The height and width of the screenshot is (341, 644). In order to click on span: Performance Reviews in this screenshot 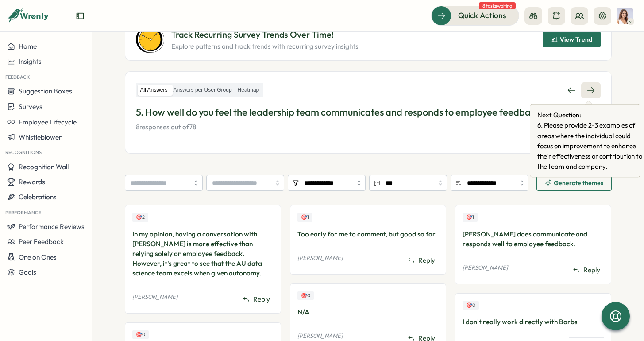, I will do `click(51, 226)`.